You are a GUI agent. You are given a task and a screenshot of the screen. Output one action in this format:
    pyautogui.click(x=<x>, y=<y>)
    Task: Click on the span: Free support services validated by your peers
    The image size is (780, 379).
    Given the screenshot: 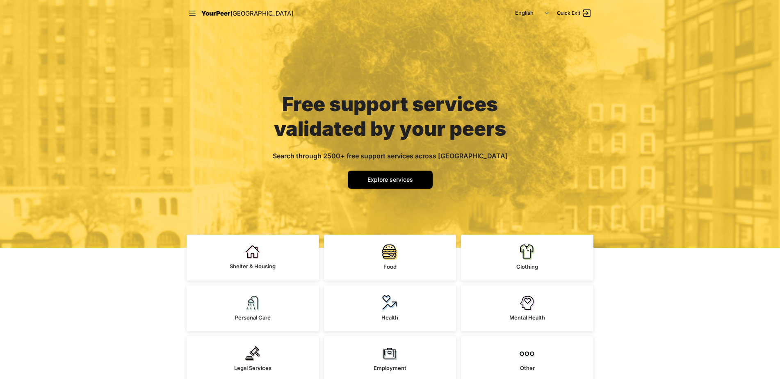 What is the action you would take?
    pyautogui.click(x=390, y=116)
    